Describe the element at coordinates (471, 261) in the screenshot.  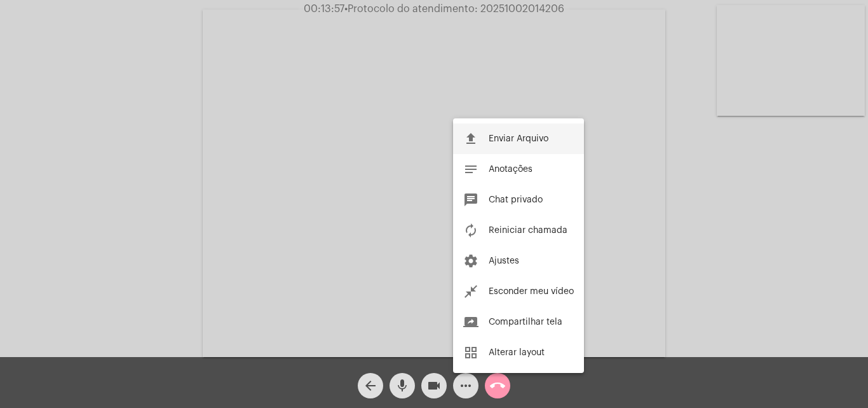
I see `mat-icon: settings` at that location.